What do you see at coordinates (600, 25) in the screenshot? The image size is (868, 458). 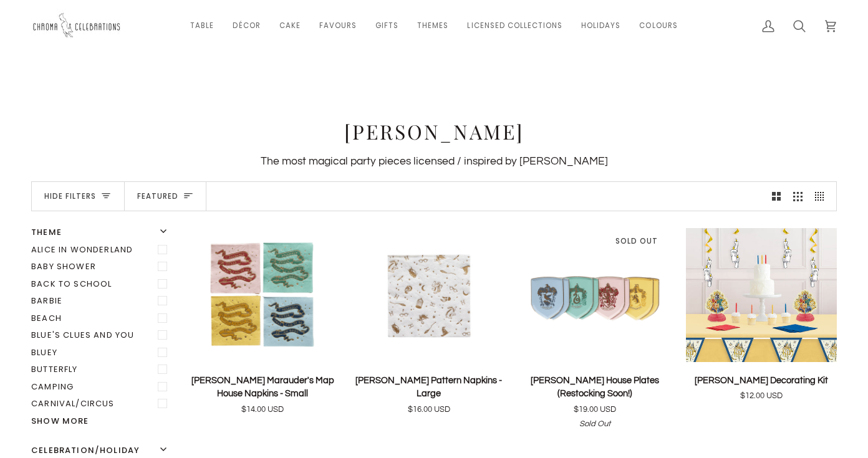 I see `span: Holidays` at bounding box center [600, 25].